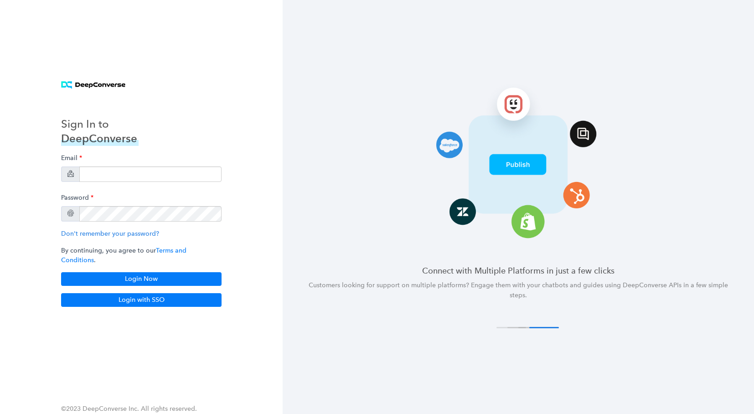 The width and height of the screenshot is (754, 414). Describe the element at coordinates (141, 300) in the screenshot. I see `button: Login with SSO` at that location.